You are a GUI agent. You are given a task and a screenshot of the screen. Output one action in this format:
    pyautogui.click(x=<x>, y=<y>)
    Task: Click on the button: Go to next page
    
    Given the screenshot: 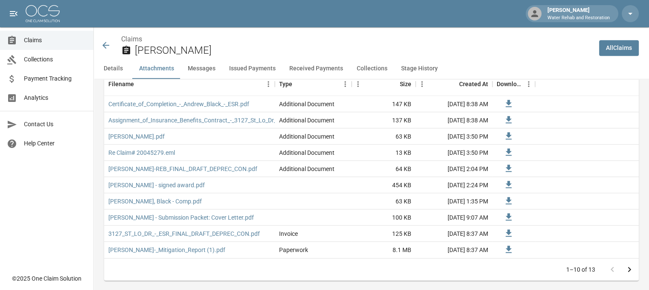 What is the action you would take?
    pyautogui.click(x=629, y=270)
    